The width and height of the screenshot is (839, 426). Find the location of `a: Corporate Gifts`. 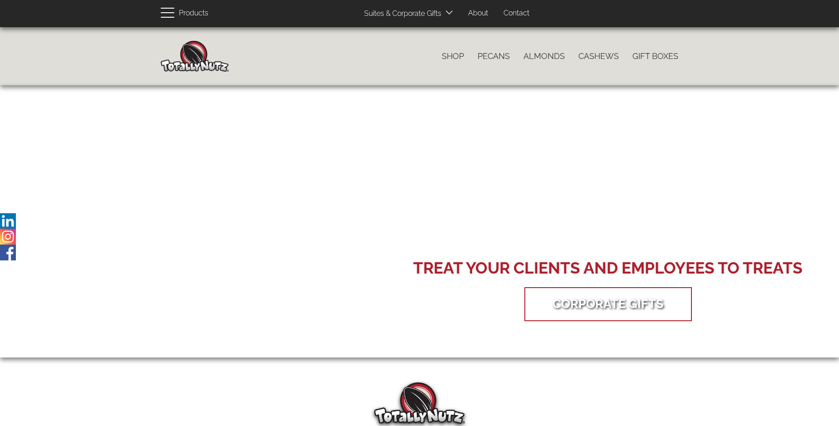

a: Corporate Gifts is located at coordinates (608, 304).